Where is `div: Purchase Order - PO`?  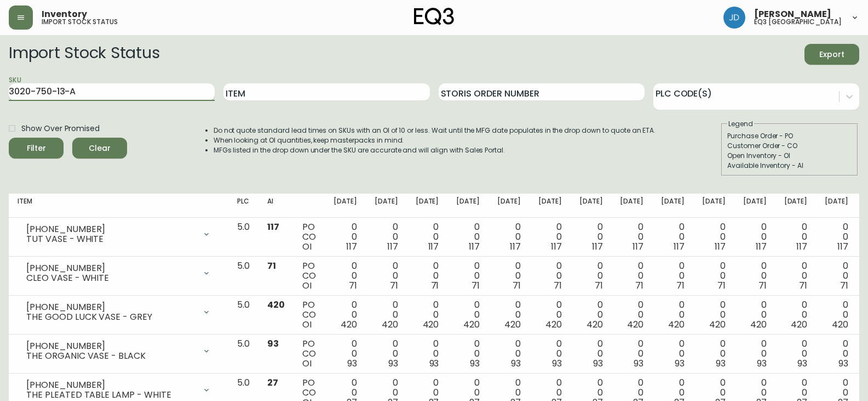
div: Purchase Order - PO is located at coordinates (790, 136).